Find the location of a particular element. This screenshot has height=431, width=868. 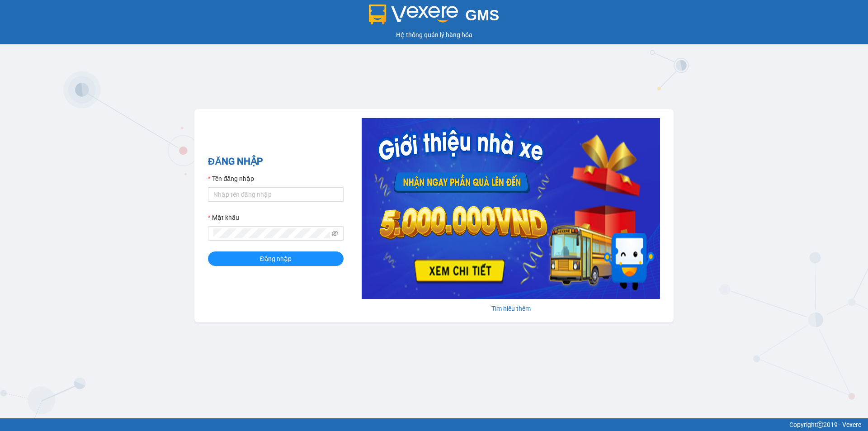

input: Mật khẩu is located at coordinates (272, 234).